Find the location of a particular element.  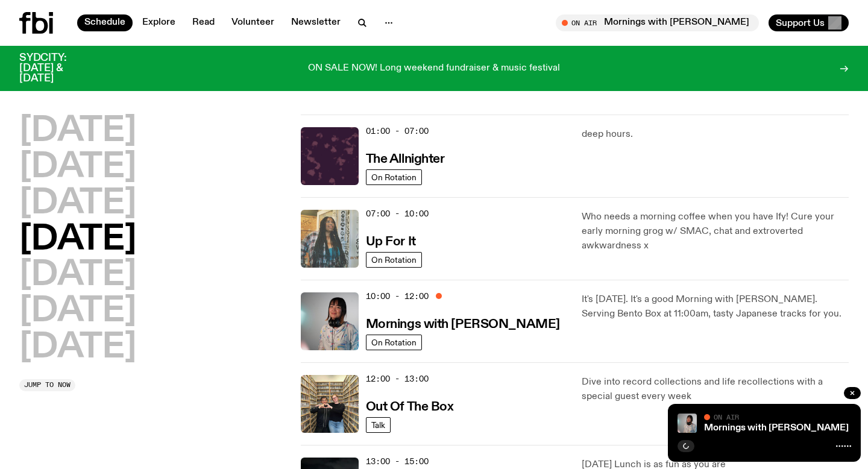

a: Matt and Kate stand in the music library and make a heart shape with one hand each. is located at coordinates (330, 404).